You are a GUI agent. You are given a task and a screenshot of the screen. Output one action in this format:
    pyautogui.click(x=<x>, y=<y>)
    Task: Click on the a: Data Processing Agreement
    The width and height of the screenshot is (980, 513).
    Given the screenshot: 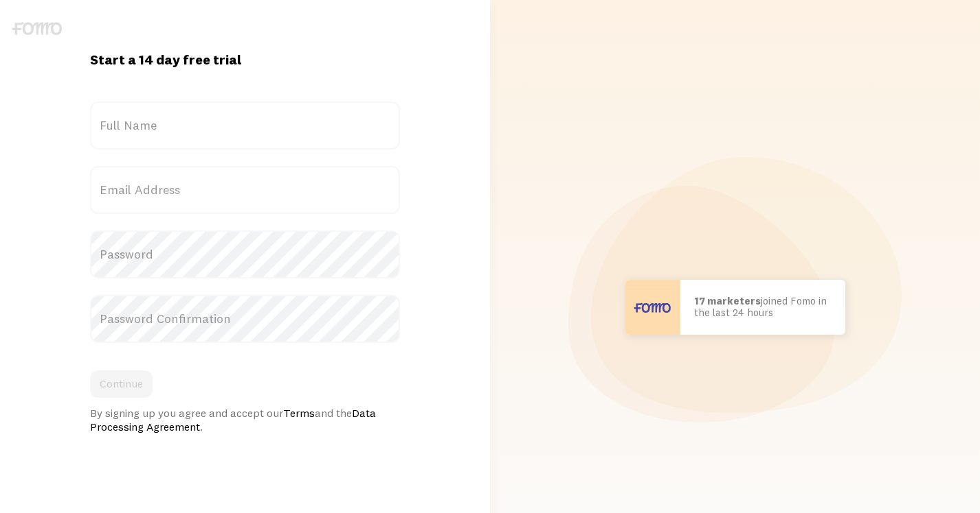 What is the action you would take?
    pyautogui.click(x=233, y=420)
    